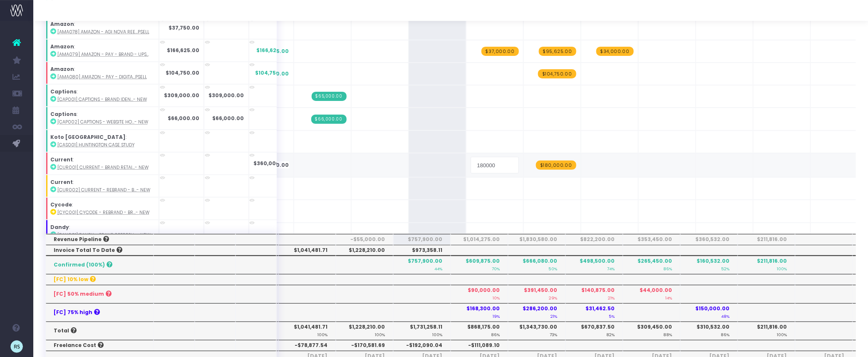  What do you see at coordinates (553, 297) in the screenshot?
I see `small: 29%` at bounding box center [553, 297].